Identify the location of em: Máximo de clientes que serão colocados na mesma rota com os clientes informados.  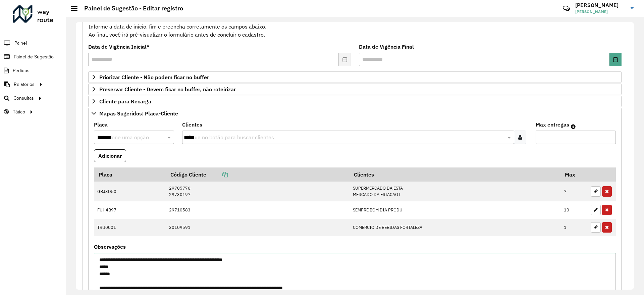
(573, 126).